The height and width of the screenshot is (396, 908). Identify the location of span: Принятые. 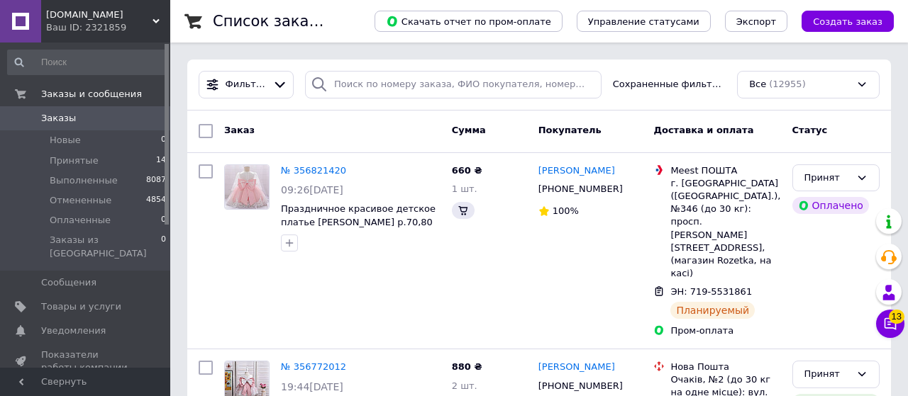
(74, 161).